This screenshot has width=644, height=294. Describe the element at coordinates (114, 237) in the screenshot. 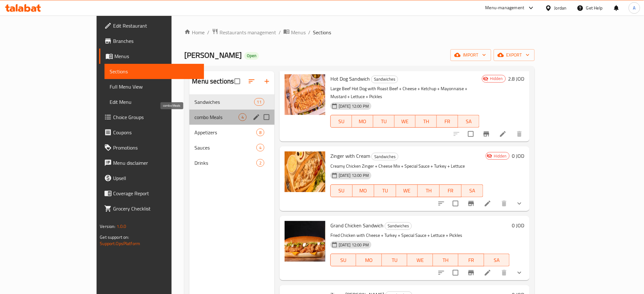

I see `span: Get support on:` at that location.